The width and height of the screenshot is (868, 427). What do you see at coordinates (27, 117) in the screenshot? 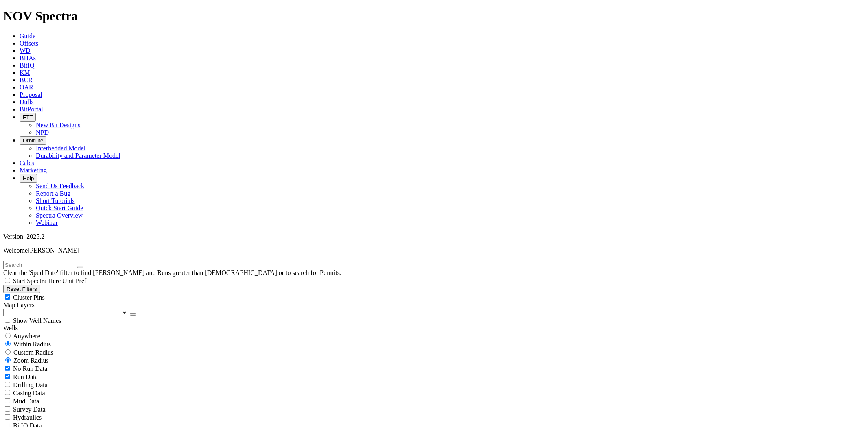
I see `button: FTT` at bounding box center [27, 117].